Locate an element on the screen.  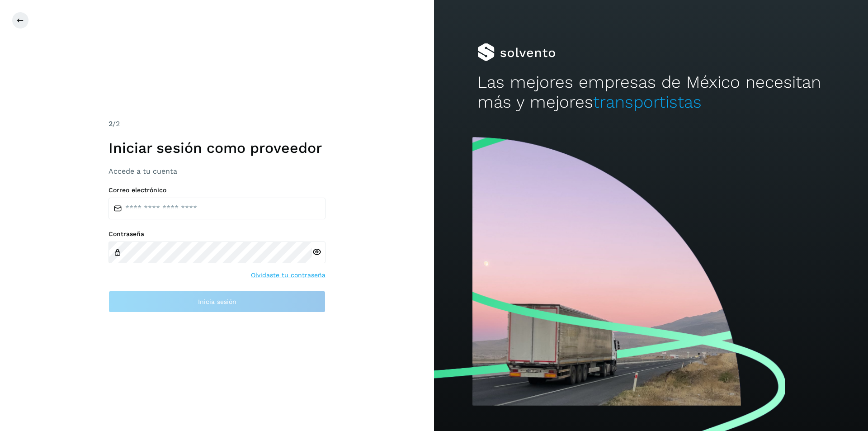
label: Correo electrónico is located at coordinates (217, 190).